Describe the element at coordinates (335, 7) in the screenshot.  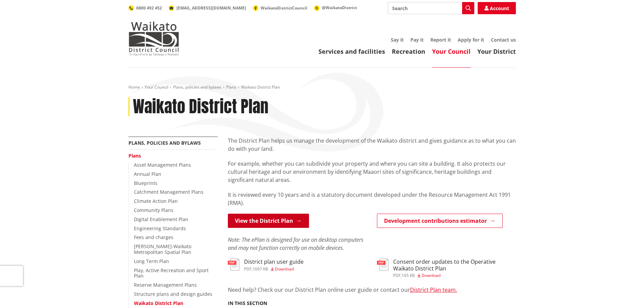
I see `a: @WaikatoDistrict` at that location.